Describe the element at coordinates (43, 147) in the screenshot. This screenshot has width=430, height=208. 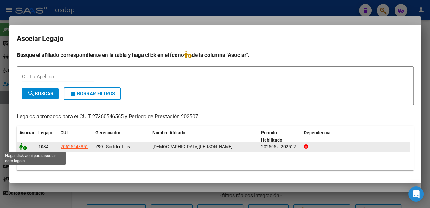
I see `span: 1034` at that location.